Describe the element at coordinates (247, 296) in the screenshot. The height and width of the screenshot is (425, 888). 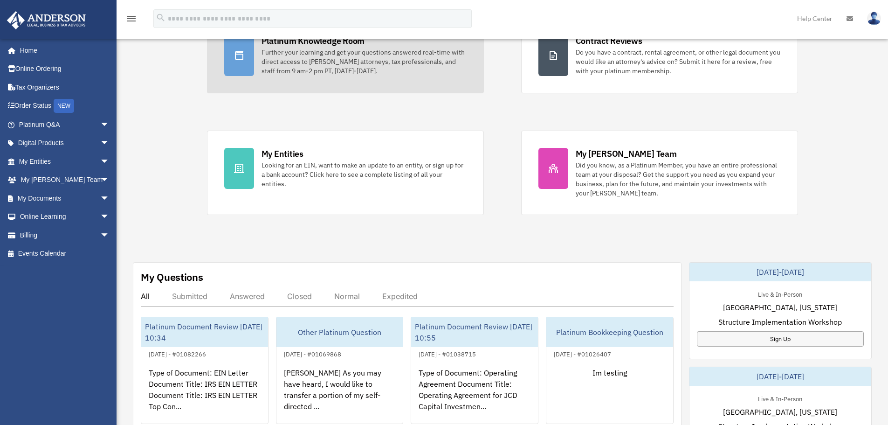
I see `div: Answered` at that location.